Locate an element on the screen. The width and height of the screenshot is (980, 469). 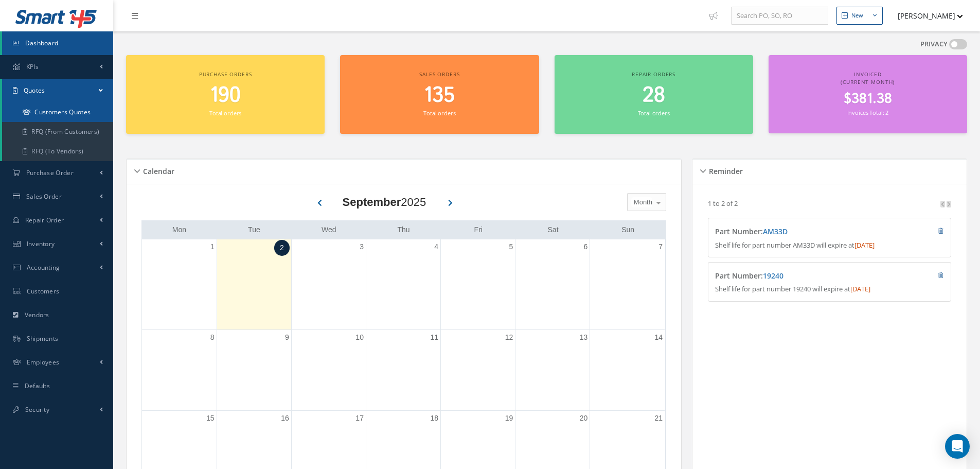
a: September 6, 2025 is located at coordinates (586, 247).